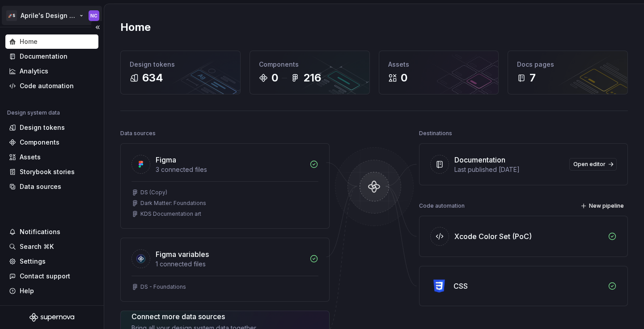 The width and height of the screenshot is (644, 329). Describe the element at coordinates (461, 286) in the screenshot. I see `div: CSS` at that location.